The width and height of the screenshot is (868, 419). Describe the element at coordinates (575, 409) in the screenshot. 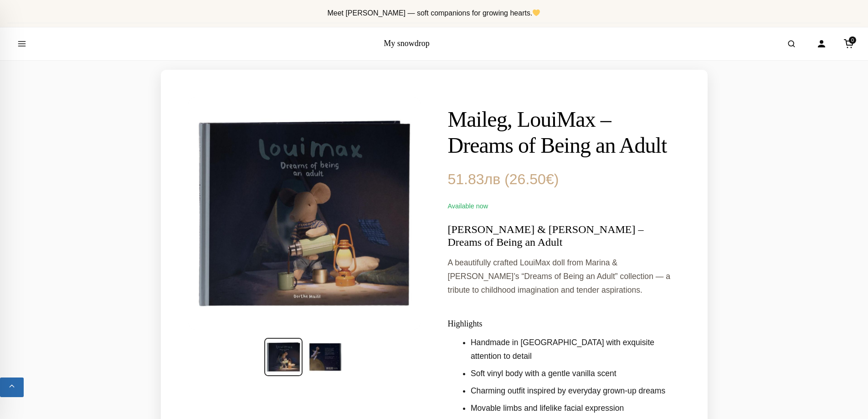

I see `li: Movable limbs and lifelike facial expression` at that location.